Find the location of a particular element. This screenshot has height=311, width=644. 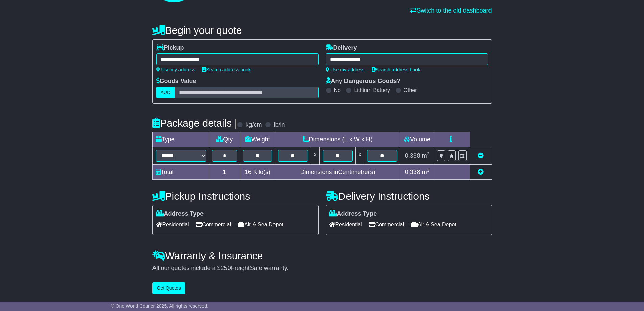

button: Get Quotes is located at coordinates (169, 287).